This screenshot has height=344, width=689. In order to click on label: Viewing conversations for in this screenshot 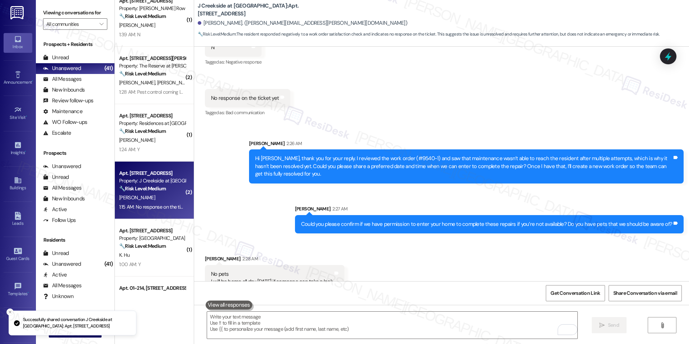, I will do `click(75, 13)`.